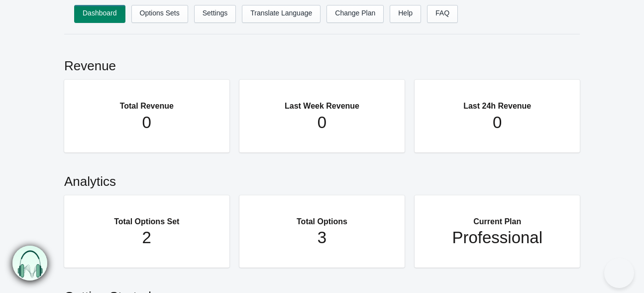 Image resolution: width=644 pixels, height=293 pixels. I want to click on a: Change Plan, so click(355, 14).